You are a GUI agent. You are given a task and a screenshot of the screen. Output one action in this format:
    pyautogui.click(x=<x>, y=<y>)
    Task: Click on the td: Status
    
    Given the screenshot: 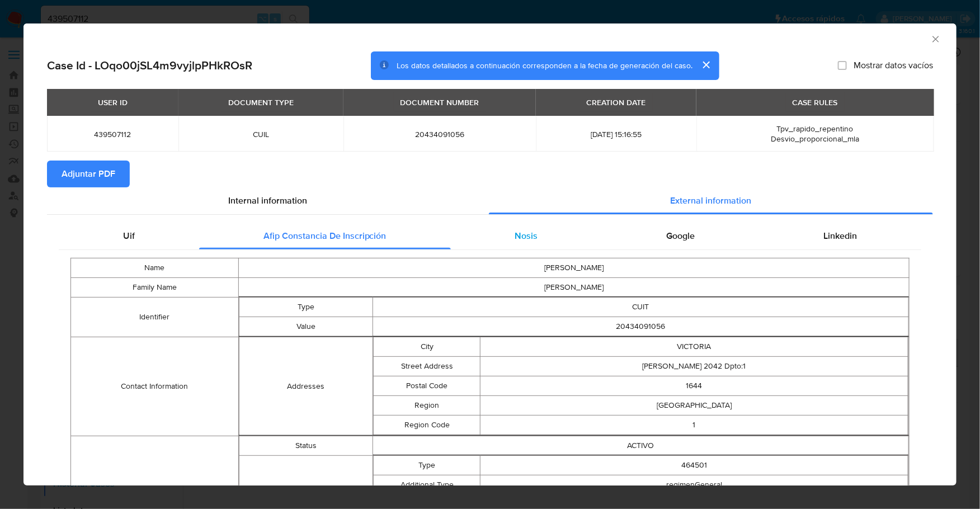 What is the action you would take?
    pyautogui.click(x=305, y=445)
    